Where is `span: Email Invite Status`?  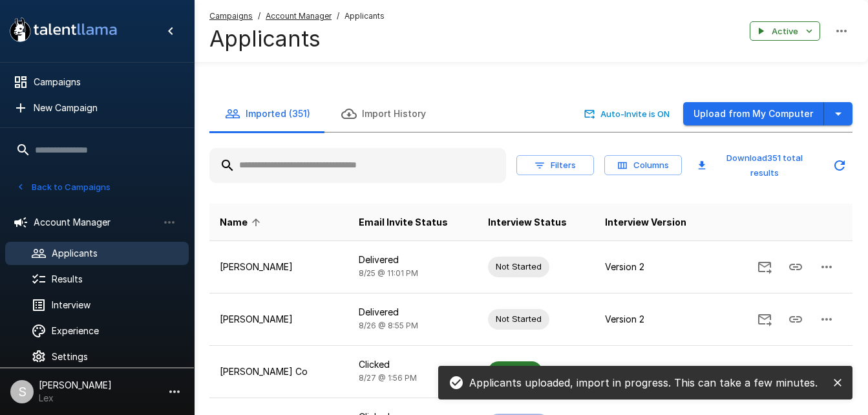 span: Email Invite Status is located at coordinates (403, 223).